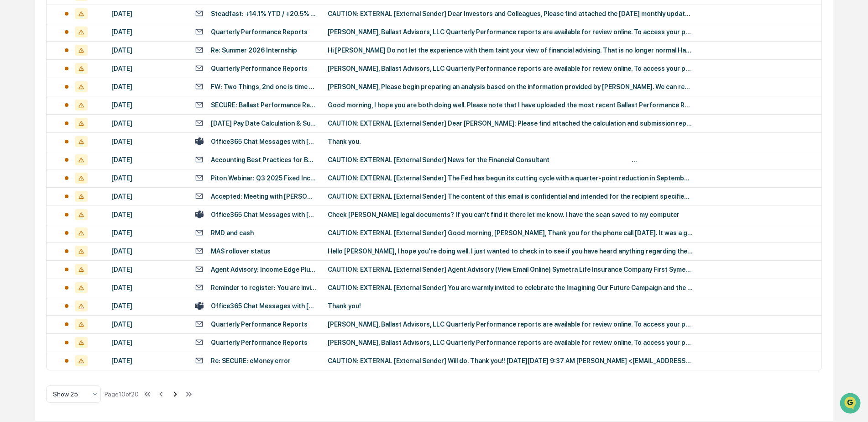 The height and width of the screenshot is (422, 868). I want to click on div: CAUTION: EXTERNAL [External Sender] News for the Financial Consultant ‌ ‌ ‌ ‌ ‌ ‌ ‌ ‌ ‌ ‌ ‌ ‌ ‌ ‌..., so click(510, 160).